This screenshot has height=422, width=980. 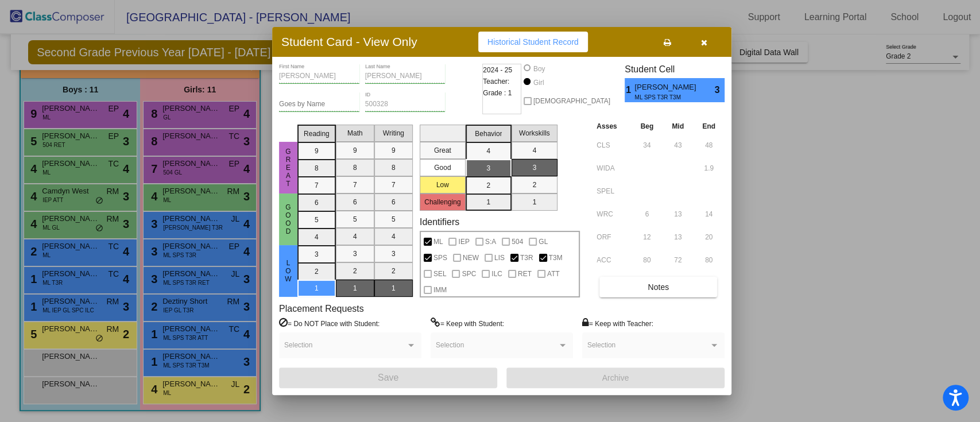 What do you see at coordinates (675, 69) in the screenshot?
I see `h3: Student Cell` at bounding box center [675, 69].